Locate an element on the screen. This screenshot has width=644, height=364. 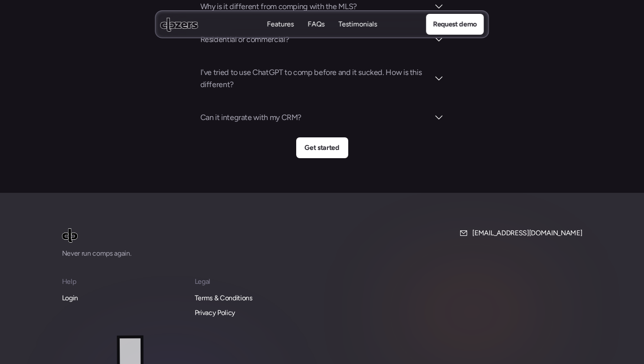
a: Request demo is located at coordinates (455, 24).